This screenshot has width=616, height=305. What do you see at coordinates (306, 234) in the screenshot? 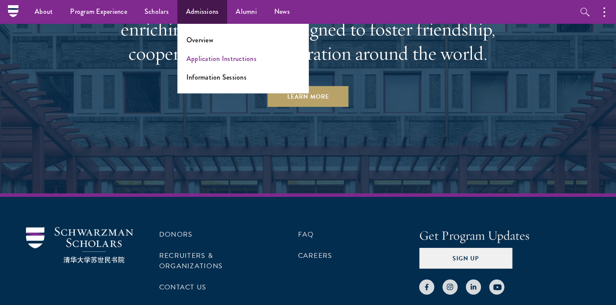
I see `a: FAQ` at bounding box center [306, 234].